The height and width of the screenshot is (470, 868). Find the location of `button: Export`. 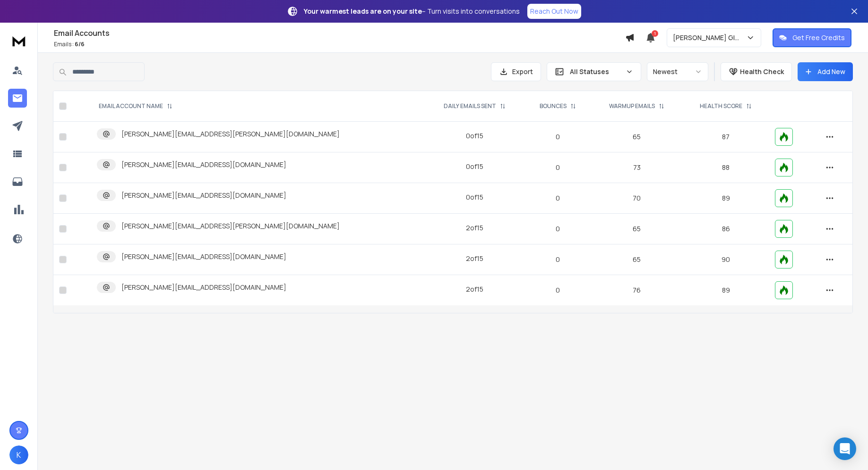

button: Export is located at coordinates (516, 72).